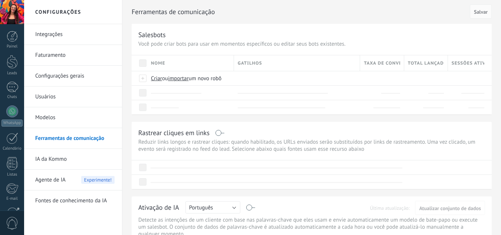 This screenshot has height=235, width=501. Describe the element at coordinates (12, 73) in the screenshot. I see `div: Leads` at that location.